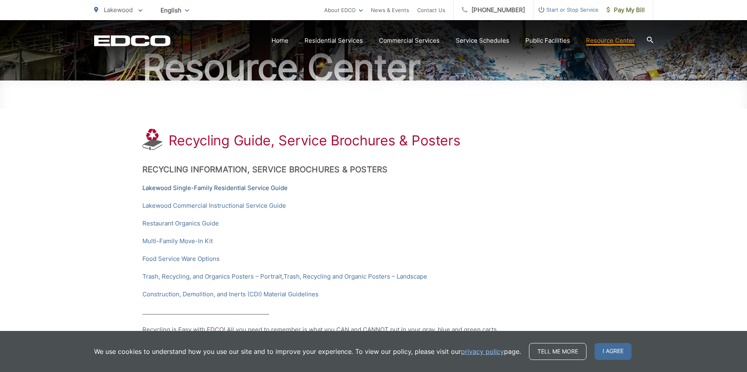 Image resolution: width=747 pixels, height=372 pixels. Describe the element at coordinates (307, 351) in the screenshot. I see `p: We use cookies to understand how you use our site and to improve your experience. To view our pol...` at that location.